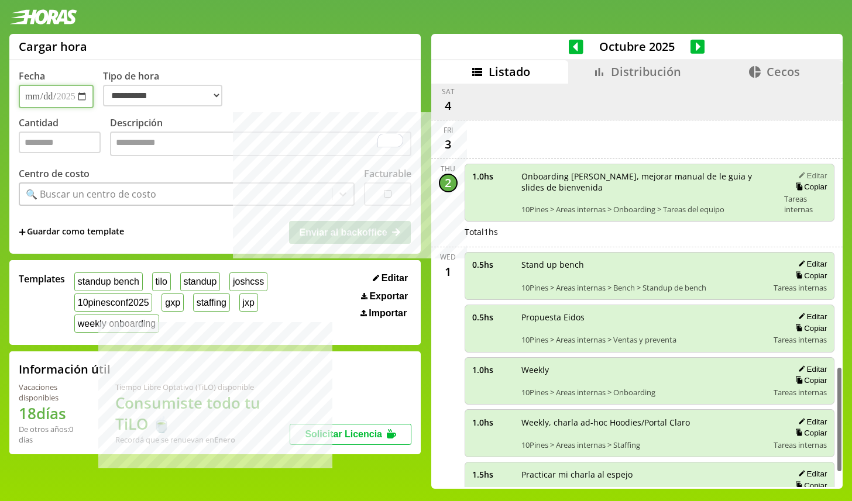 Image resolution: width=852 pixels, height=501 pixels. I want to click on button: standup, so click(200, 281).